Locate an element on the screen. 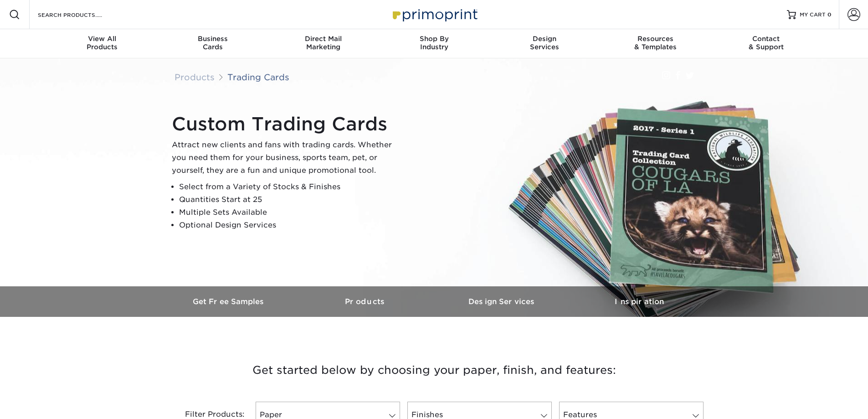  a: Direct MailMarketing is located at coordinates (324, 44).